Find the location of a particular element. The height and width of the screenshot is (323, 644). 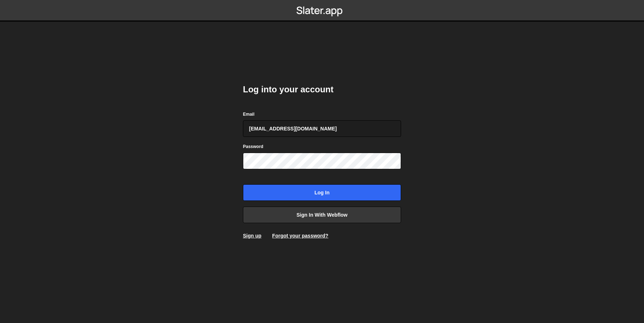

a: Sign up is located at coordinates (252, 236).